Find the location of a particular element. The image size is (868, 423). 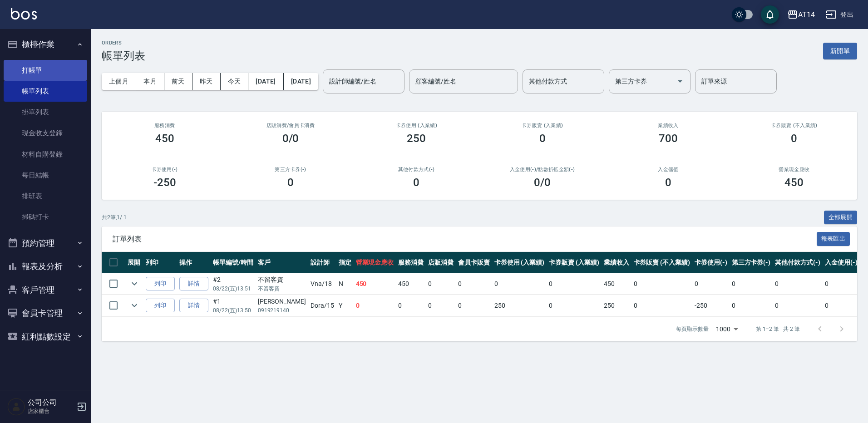

h3: 服務消費 is located at coordinates (164, 125).